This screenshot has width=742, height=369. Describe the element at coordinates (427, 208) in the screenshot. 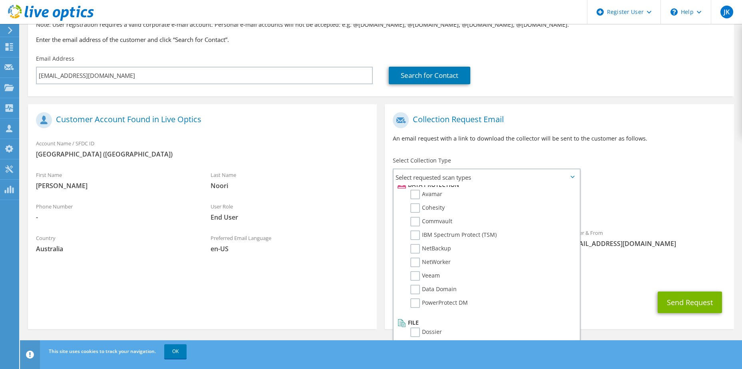

I see `label: Cohesity` at that location.